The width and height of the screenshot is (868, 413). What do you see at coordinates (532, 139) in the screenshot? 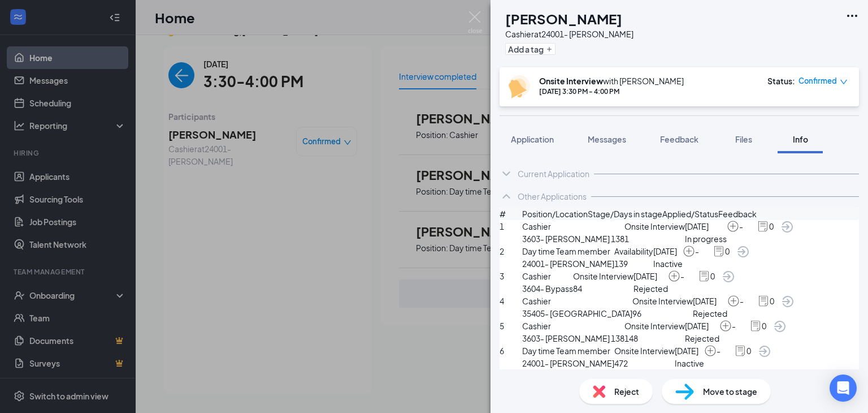
I see `span: Application` at bounding box center [532, 139].